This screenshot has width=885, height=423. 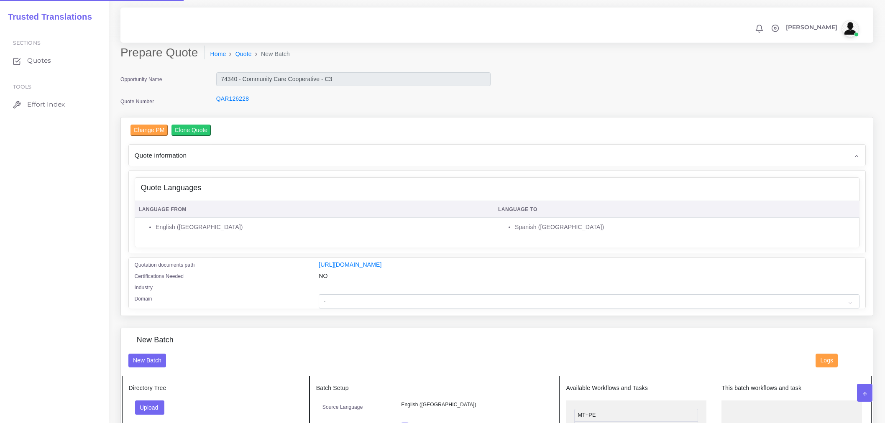 What do you see at coordinates (155, 340) in the screenshot?
I see `h4: New Batch` at bounding box center [155, 340].